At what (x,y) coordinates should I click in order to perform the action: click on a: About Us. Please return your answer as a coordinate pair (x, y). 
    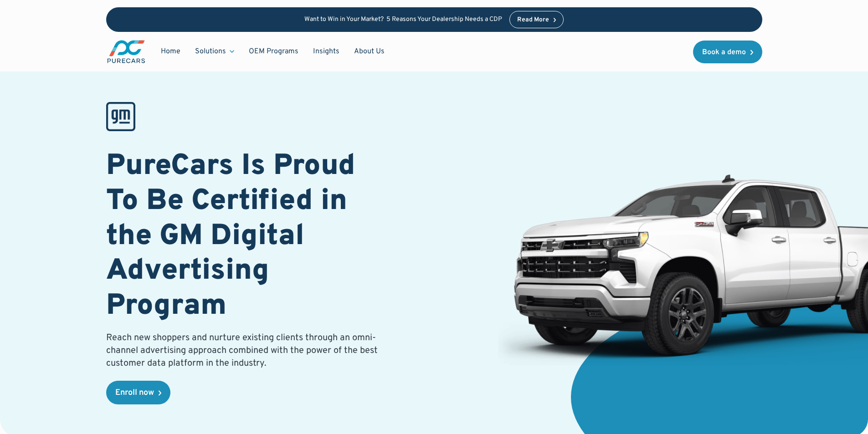
    Looking at the image, I should click on (369, 51).